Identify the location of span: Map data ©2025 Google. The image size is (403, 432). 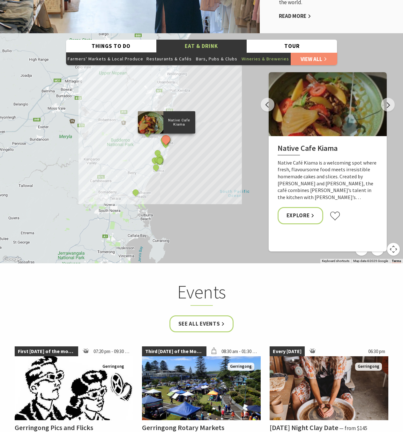
(371, 261).